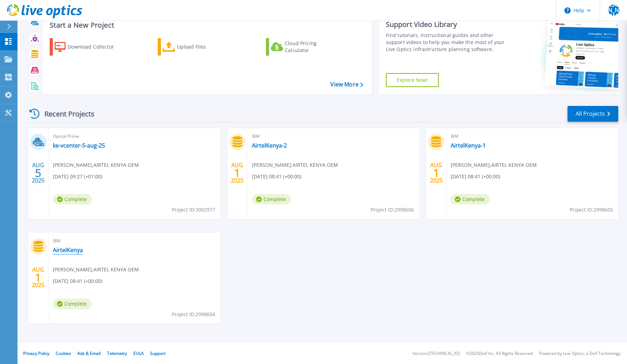 The image size is (627, 364). What do you see at coordinates (468, 146) in the screenshot?
I see `a: AirtelKenya-1` at bounding box center [468, 146].